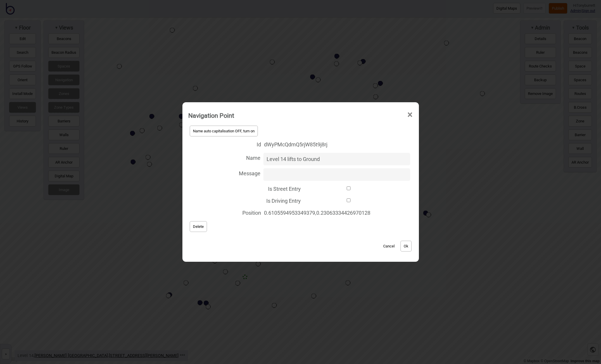 The image size is (601, 364). Describe the element at coordinates (337, 145) in the screenshot. I see `span: dWyPMcQdmQ5rjW85t9j8rj` at that location.